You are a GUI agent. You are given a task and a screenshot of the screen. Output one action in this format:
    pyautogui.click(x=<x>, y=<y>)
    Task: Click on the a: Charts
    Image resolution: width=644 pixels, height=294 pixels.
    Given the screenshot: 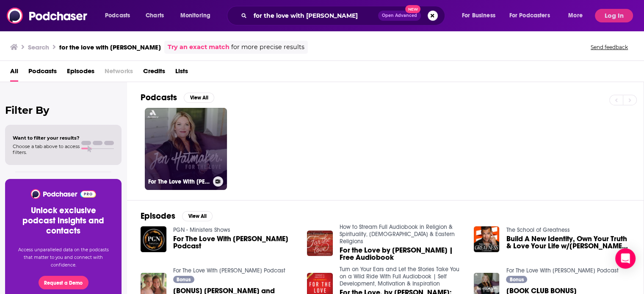 What is the action you would take?
    pyautogui.click(x=154, y=16)
    